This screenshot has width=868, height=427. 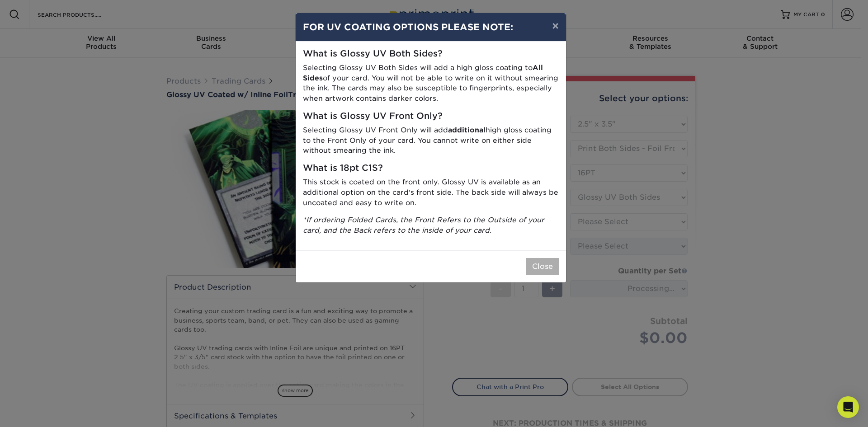 What do you see at coordinates (431, 27) in the screenshot?
I see `h4: FOR UV COATING OPTIONS PLEASE NOTE:` at bounding box center [431, 27].